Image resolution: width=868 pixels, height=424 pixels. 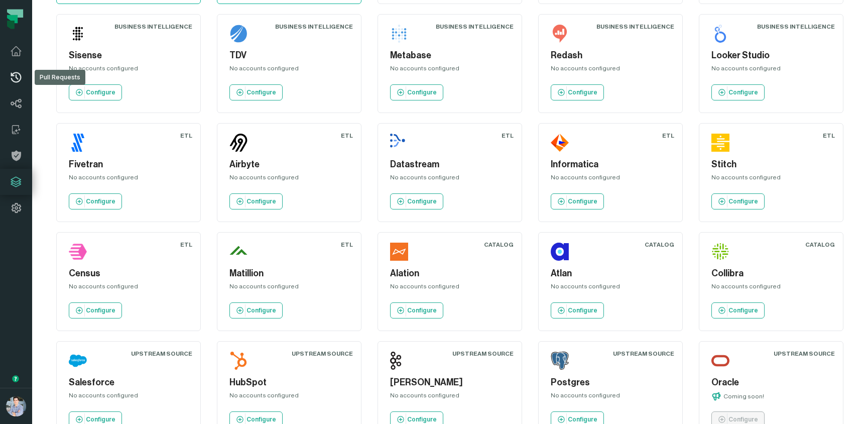 What do you see at coordinates (399, 34) in the screenshot?
I see `img: Metabase` at bounding box center [399, 34].